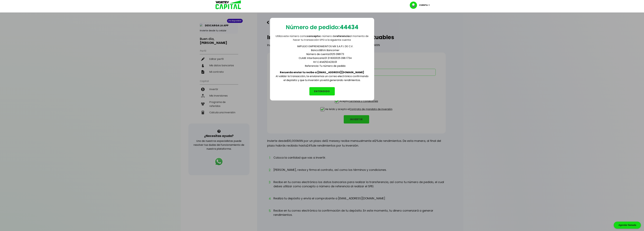 The image size is (644, 231). I want to click on li: Banco: BBVA Bancomer, so click(325, 50).